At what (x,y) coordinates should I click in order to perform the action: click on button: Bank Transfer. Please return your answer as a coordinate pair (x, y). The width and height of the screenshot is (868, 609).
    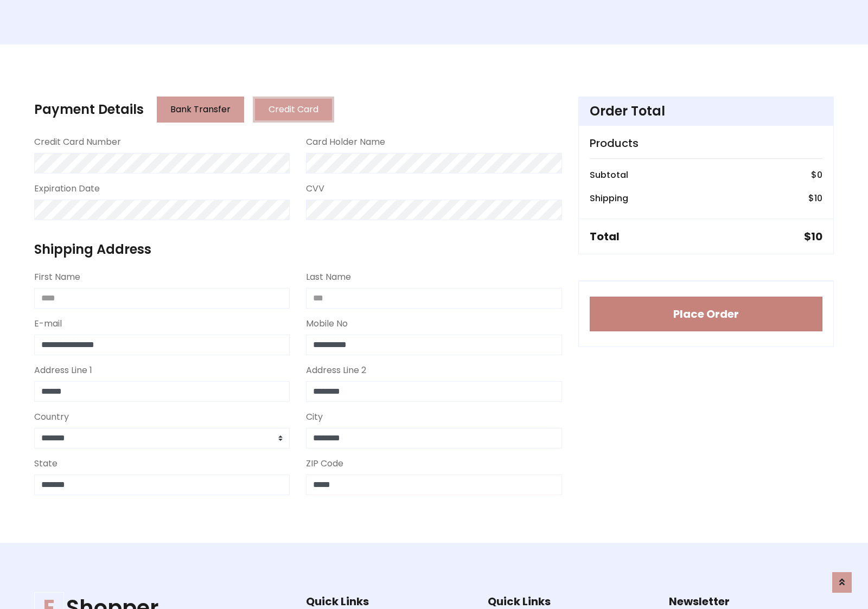
    Looking at the image, I should click on (200, 110).